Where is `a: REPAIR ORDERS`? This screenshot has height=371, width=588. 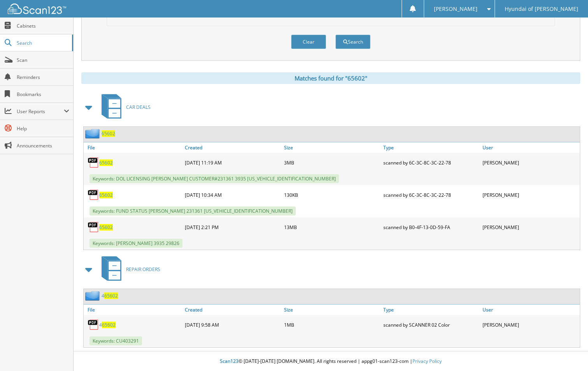
a: REPAIR ORDERS is located at coordinates (128, 269).